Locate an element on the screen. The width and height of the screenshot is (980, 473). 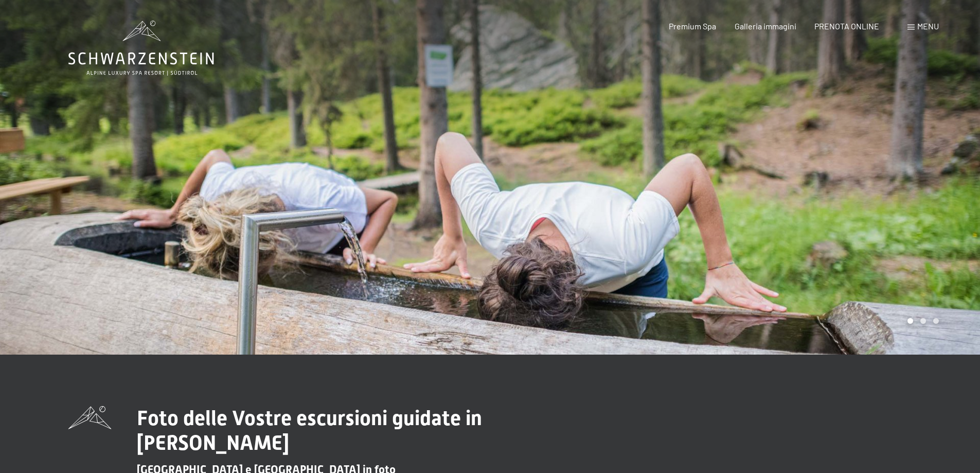
a: Premium Spa is located at coordinates (693, 25).